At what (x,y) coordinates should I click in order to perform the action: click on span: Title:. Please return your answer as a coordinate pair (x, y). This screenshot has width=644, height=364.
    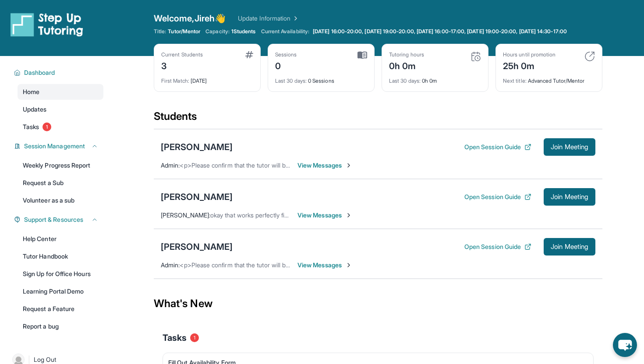
    Looking at the image, I should click on (160, 32).